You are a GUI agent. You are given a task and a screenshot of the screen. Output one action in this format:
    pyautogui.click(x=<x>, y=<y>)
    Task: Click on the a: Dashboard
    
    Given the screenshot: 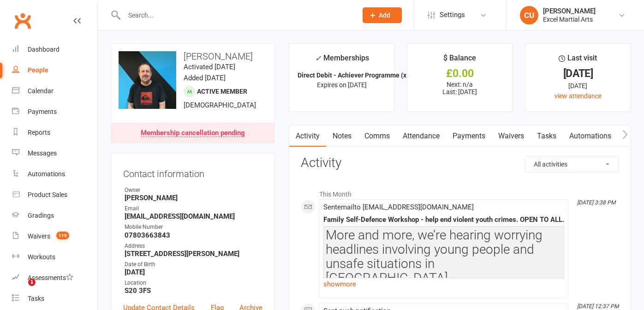 What is the action you would take?
    pyautogui.click(x=54, y=49)
    